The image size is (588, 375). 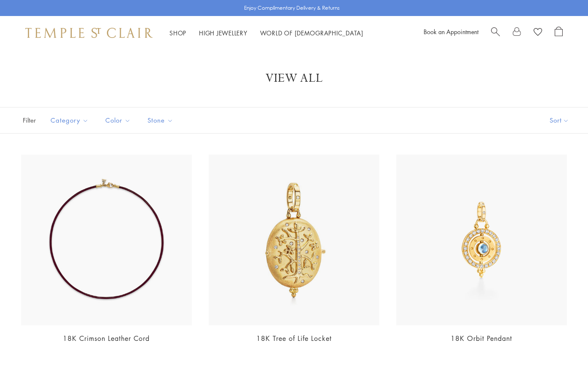 I want to click on p: Enjoy Complimentary Delivery & Returns, so click(x=291, y=8).